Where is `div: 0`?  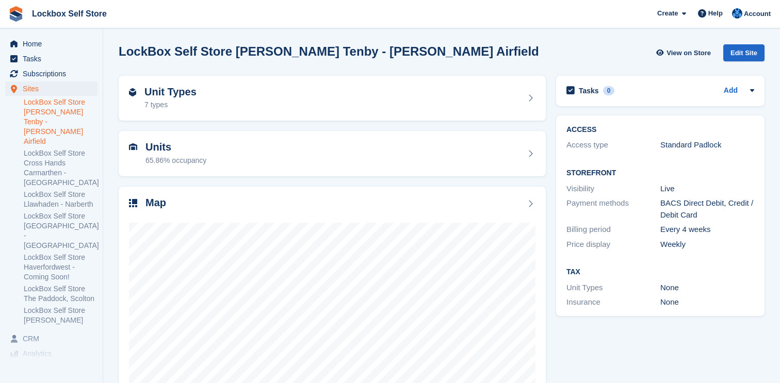
div: 0 is located at coordinates (608, 91).